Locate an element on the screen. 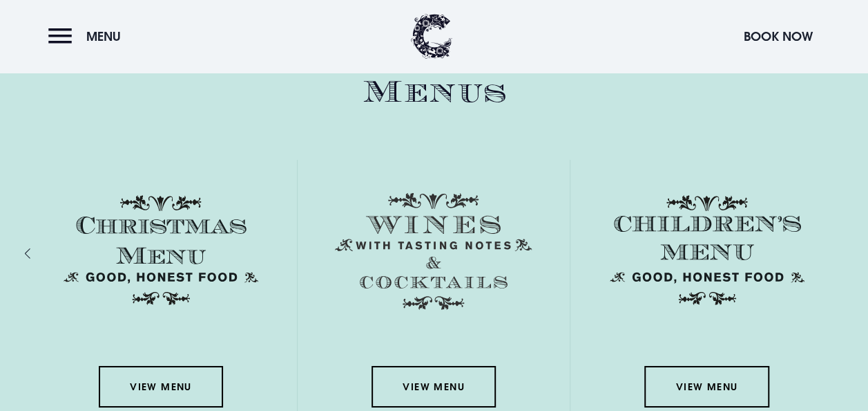 This screenshot has width=868, height=411. img: Christmas Menu SVG is located at coordinates (161, 250).